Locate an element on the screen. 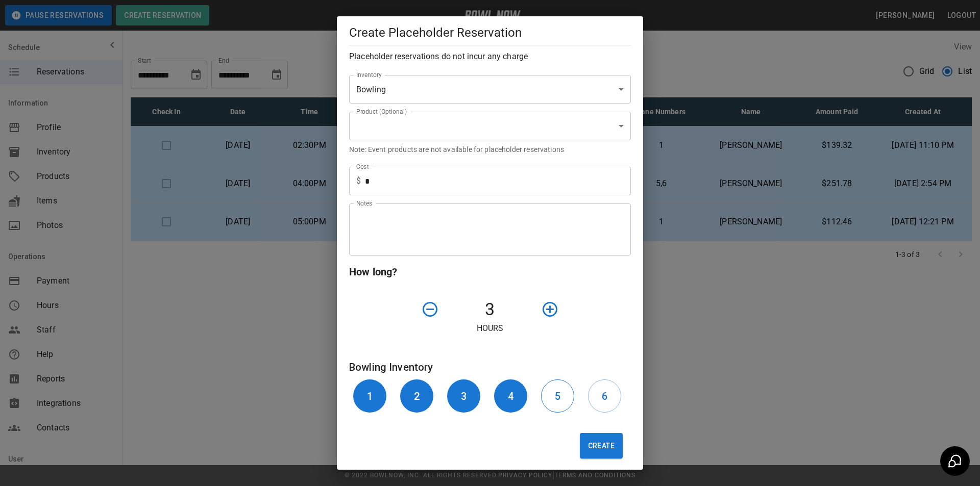 The image size is (980, 486). h6: Placeholder reservations do not incur any charge is located at coordinates (490, 56).